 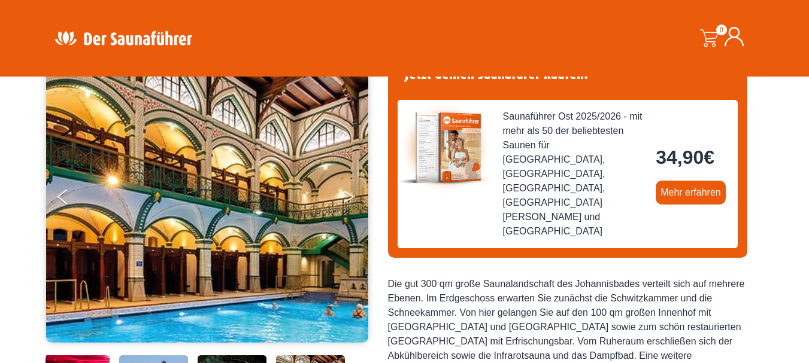 I want to click on bdi: 34,90, so click(x=685, y=157).